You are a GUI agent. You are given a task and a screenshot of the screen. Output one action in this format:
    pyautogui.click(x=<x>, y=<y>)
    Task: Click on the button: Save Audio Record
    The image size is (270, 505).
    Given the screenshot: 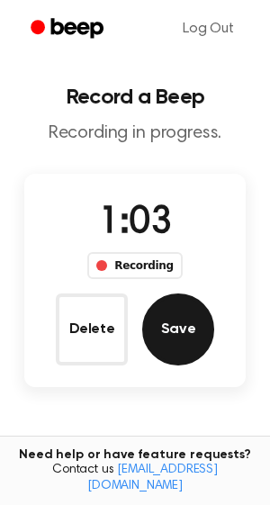 What is the action you would take?
    pyautogui.click(x=178, y=329)
    